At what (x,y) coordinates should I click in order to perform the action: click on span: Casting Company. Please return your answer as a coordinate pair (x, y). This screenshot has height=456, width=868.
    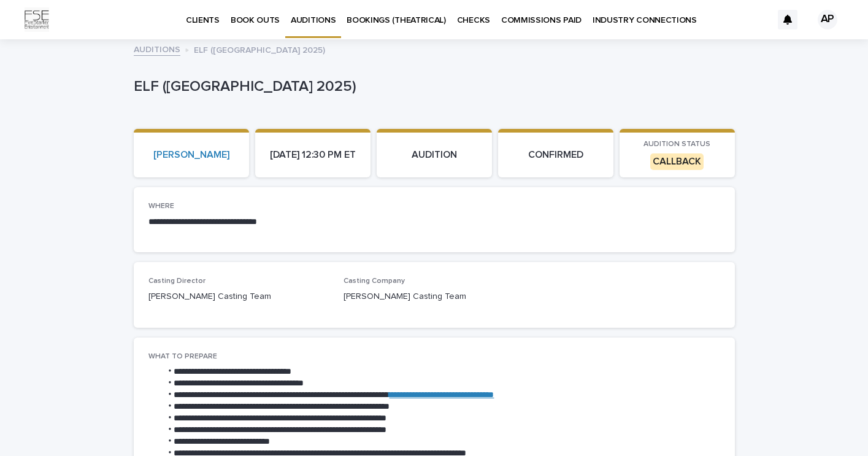
    Looking at the image, I should click on (374, 281).